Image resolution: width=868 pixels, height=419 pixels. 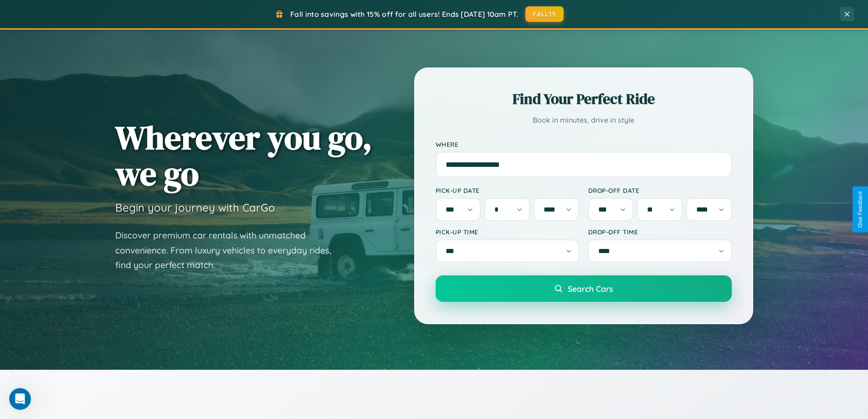 What do you see at coordinates (545, 14) in the screenshot?
I see `button: FALL15` at bounding box center [545, 14].